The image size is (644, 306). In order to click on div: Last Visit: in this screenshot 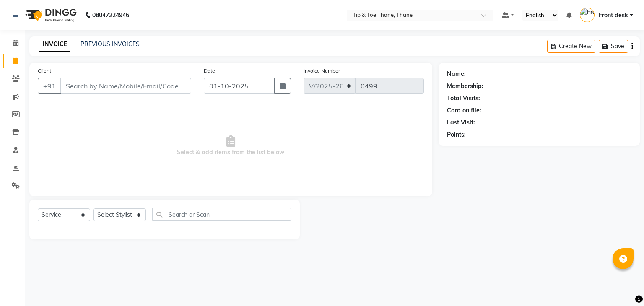, I will do `click(461, 123)`.